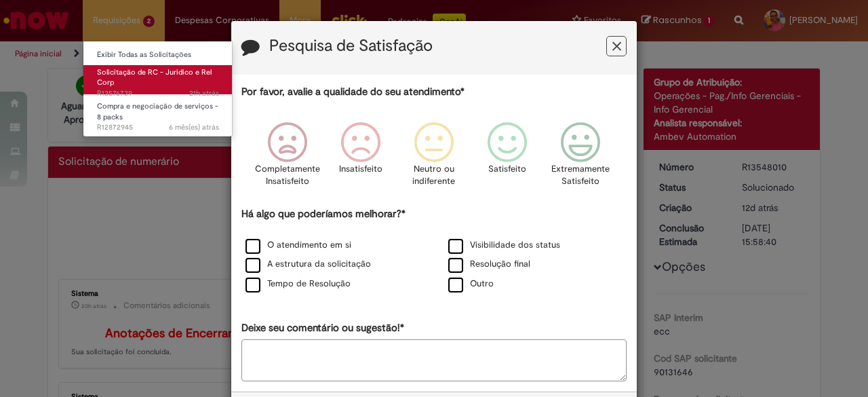  I want to click on span: Solicitação de RC - Juridico e Rel Corp, so click(154, 77).